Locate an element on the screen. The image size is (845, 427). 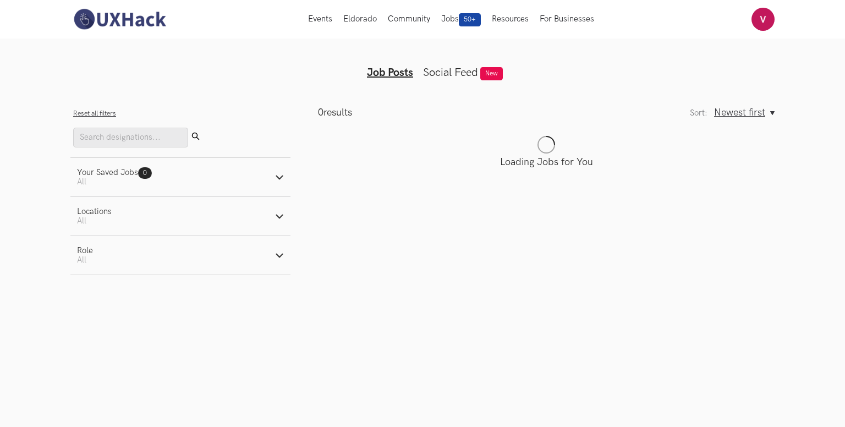
img: UXHack-logo.png is located at coordinates (119, 19).